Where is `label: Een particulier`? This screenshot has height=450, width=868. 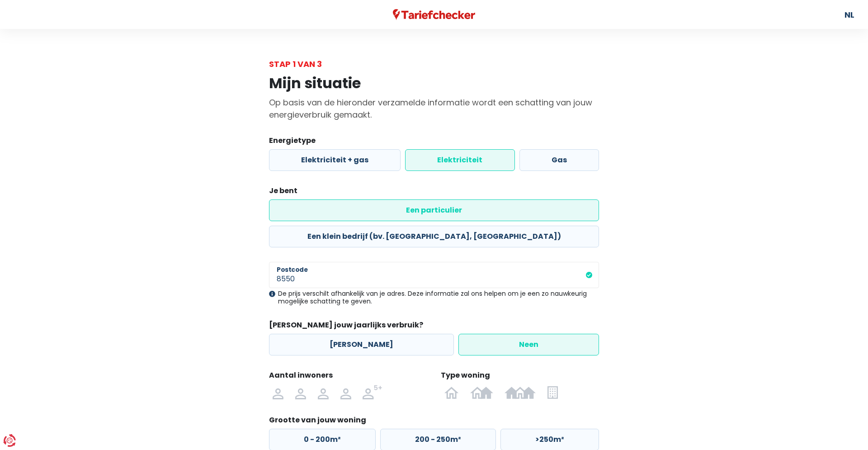
label: Een particulier is located at coordinates (434, 211).